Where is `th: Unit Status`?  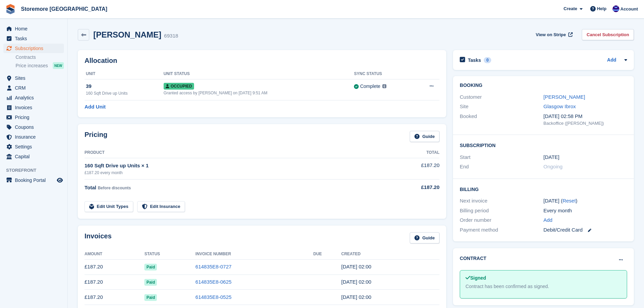 th: Unit Status is located at coordinates (259, 74).